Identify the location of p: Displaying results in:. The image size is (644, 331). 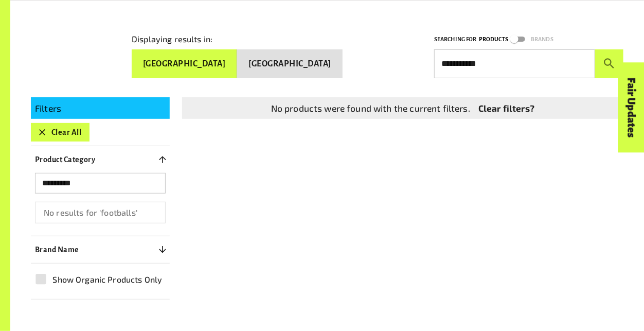
(172, 39).